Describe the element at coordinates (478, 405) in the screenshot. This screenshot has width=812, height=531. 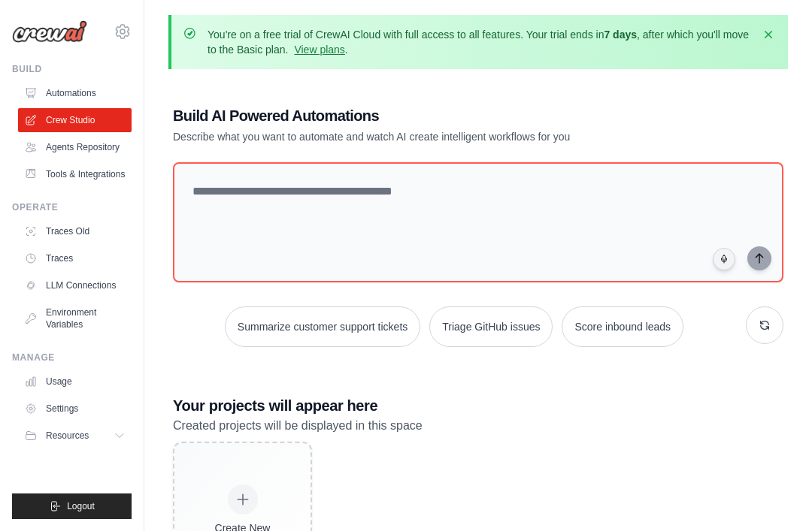
I see `h3: Your projects will appear here` at that location.